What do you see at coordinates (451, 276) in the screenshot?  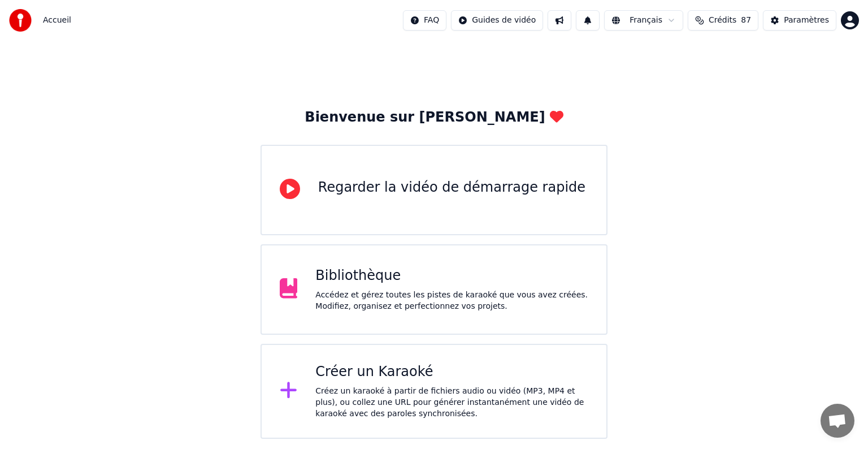 I see `div: Bibliothèque` at bounding box center [451, 276].